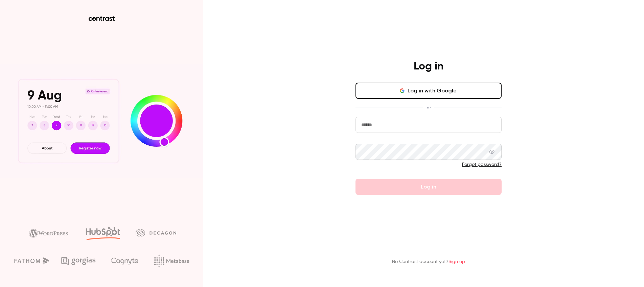  I want to click on h4: Log in, so click(428, 67).